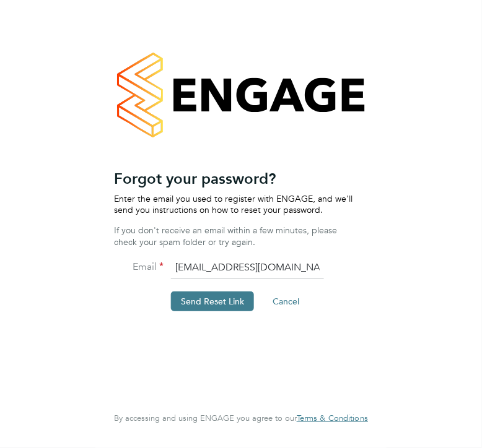 The width and height of the screenshot is (482, 448). Describe the element at coordinates (332, 418) in the screenshot. I see `span: Terms & Conditions` at that location.